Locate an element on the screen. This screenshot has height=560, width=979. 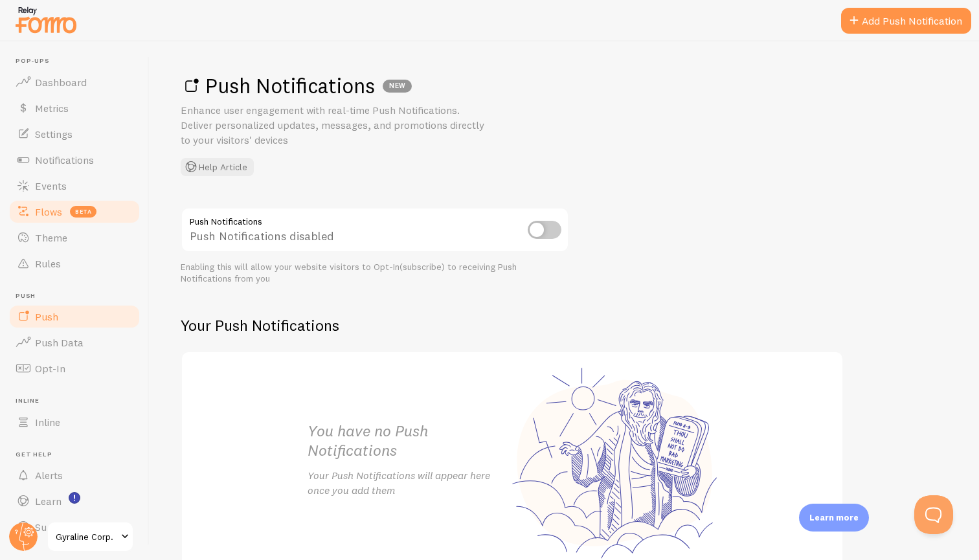
p: Enhance user engagement with real-time Push Notifications. Deliver personalized updates, messages... is located at coordinates (336, 125).